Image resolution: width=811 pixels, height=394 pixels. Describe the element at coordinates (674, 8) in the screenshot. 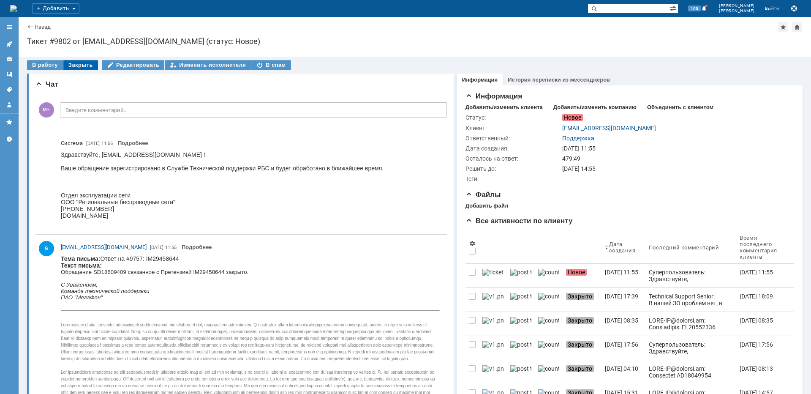

I see `span: Расширенный поиск` at that location.